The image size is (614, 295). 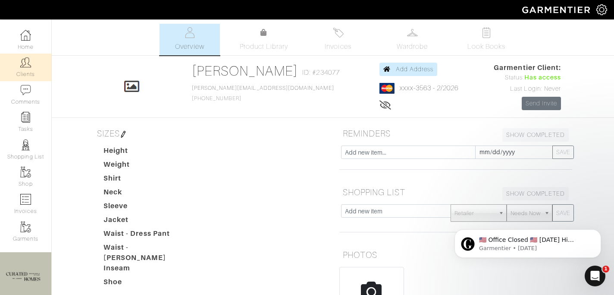 I want to click on img: reminder-icon-8004d30b9f0a5d33ae49ab947aed9ed385cf756f9e5892f1edd6e32f2345188e.png, so click(x=25, y=117).